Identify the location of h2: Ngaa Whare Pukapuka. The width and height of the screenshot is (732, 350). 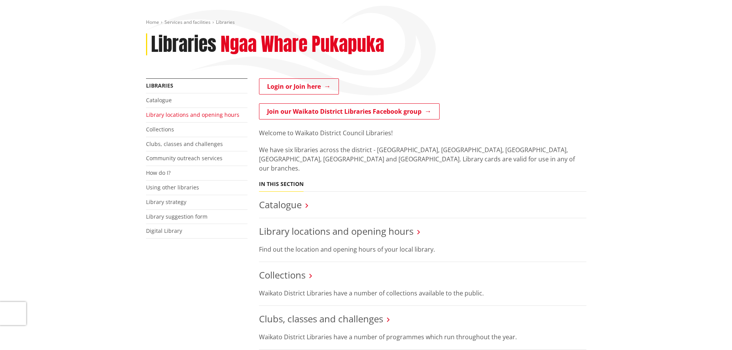
(302, 45).